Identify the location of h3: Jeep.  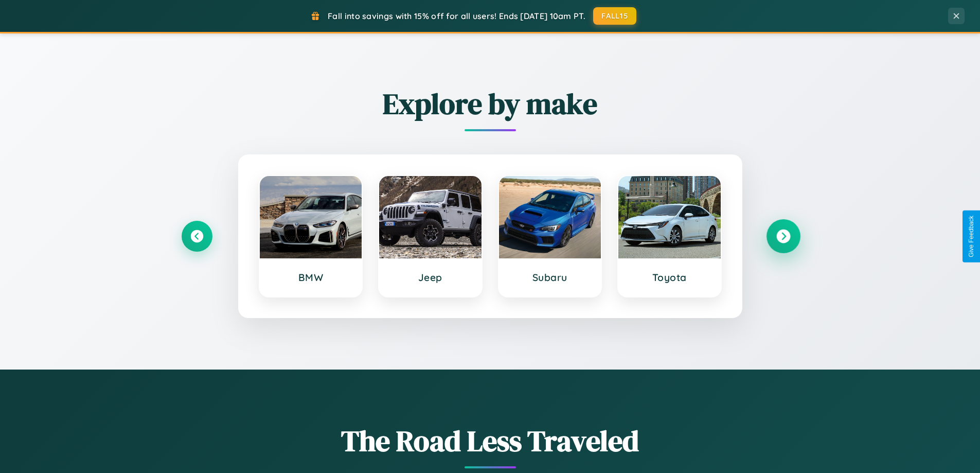
(430, 277).